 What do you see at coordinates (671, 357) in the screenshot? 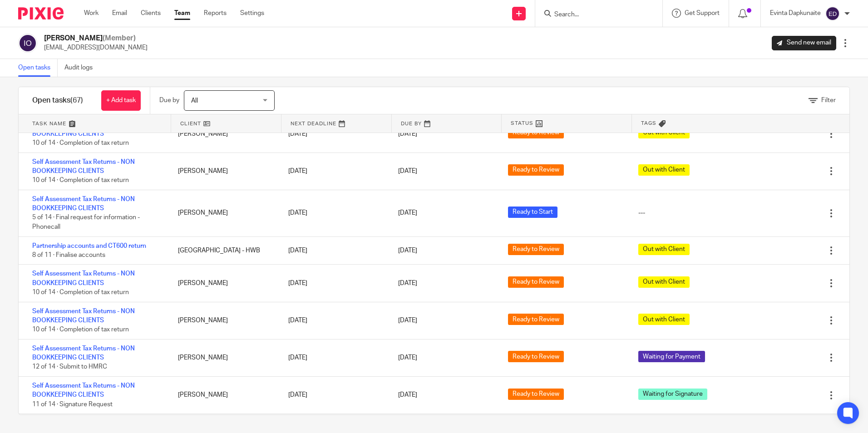
I see `span: Waiting for Payment` at bounding box center [671, 357].